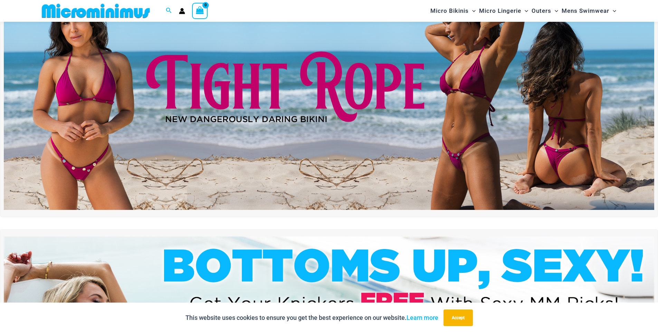 The height and width of the screenshot is (333, 658). Describe the element at coordinates (182, 11) in the screenshot. I see `a: Account icon link` at that location.